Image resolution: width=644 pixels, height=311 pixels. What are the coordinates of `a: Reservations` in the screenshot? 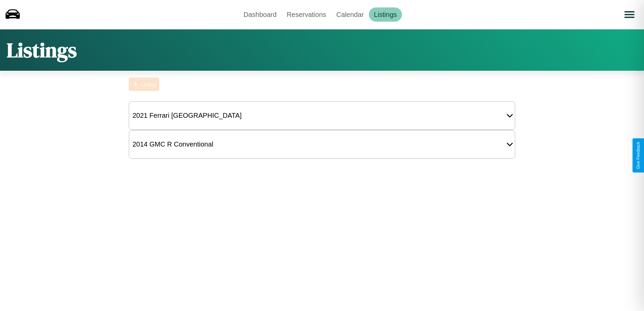 It's located at (306, 15).